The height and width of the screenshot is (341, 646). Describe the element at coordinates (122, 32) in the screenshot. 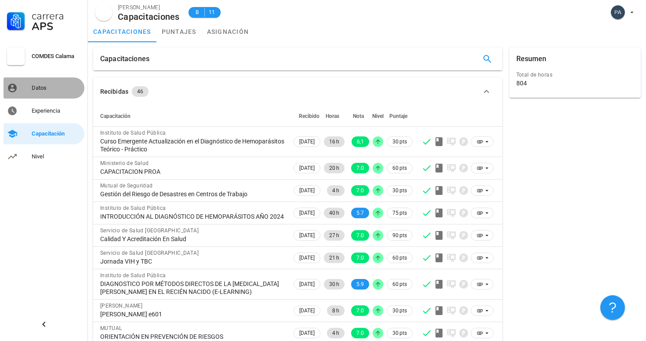

I see `a: capacitaciones` at that location.